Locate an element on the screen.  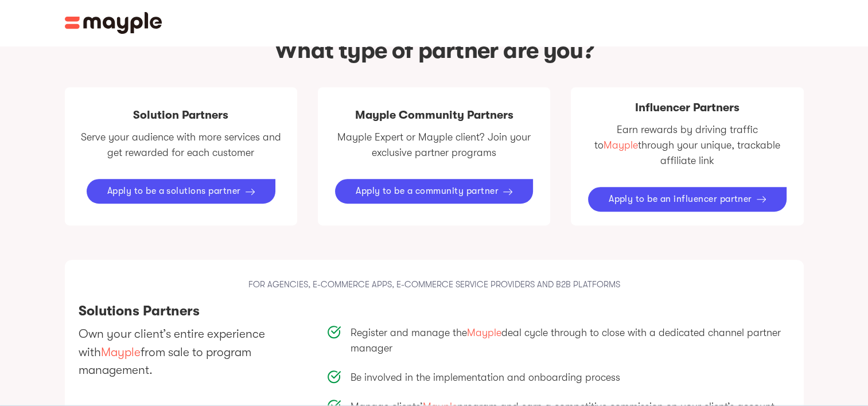
h4: Influencer Partners is located at coordinates (688, 108).